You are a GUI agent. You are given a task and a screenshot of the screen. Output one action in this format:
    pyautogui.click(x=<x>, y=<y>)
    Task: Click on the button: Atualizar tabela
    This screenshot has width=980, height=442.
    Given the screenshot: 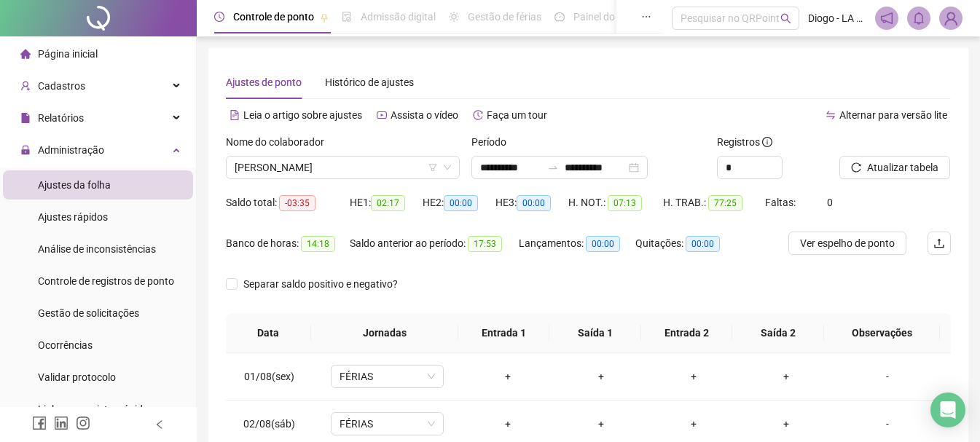 What is the action you would take?
    pyautogui.click(x=895, y=168)
    